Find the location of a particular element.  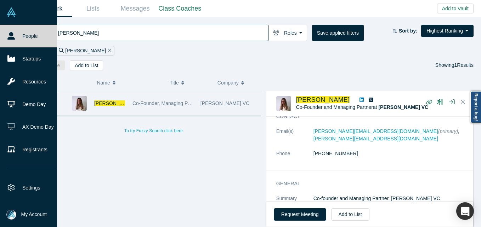

div: Showing is located at coordinates (454, 65).